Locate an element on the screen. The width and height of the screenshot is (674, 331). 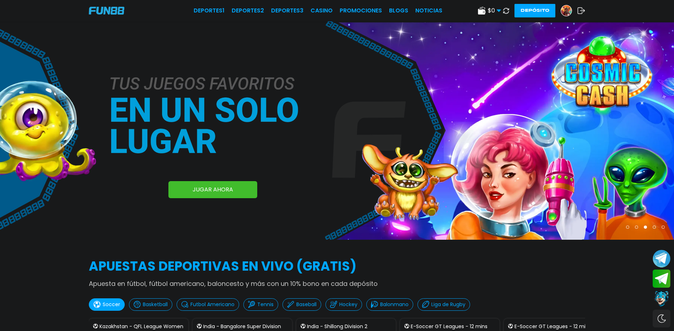
a: Avatar is located at coordinates (569, 11).